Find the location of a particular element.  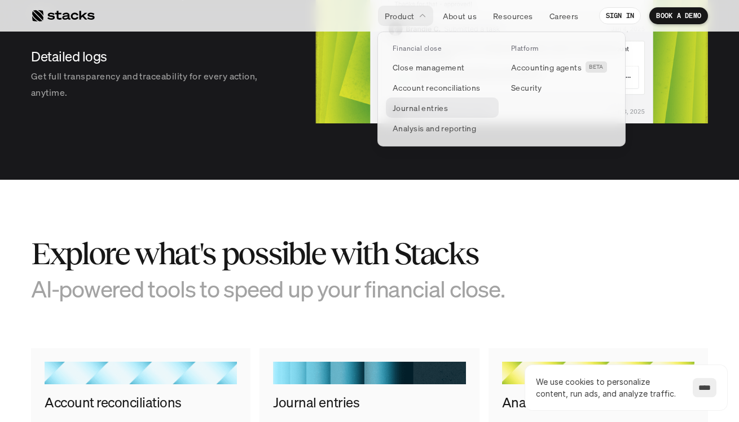

p: About us is located at coordinates (460, 16).